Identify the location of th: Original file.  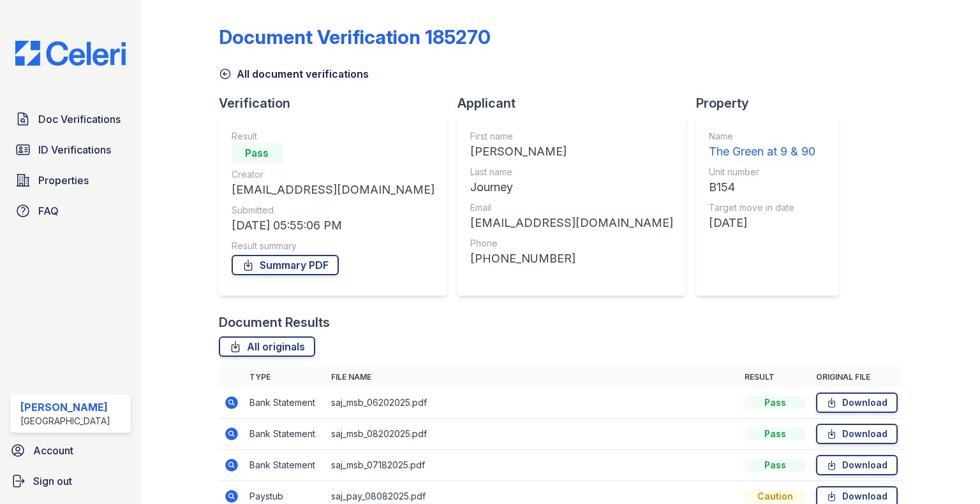
(857, 377).